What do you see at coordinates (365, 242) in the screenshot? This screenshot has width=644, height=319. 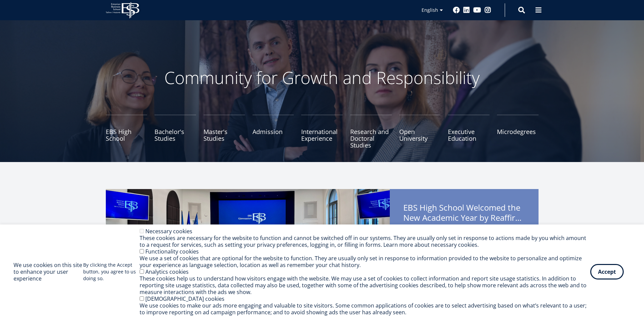 I see `div: These cookies are necessary for the website to function and cannot be switched off in our systems...` at bounding box center [365, 242].